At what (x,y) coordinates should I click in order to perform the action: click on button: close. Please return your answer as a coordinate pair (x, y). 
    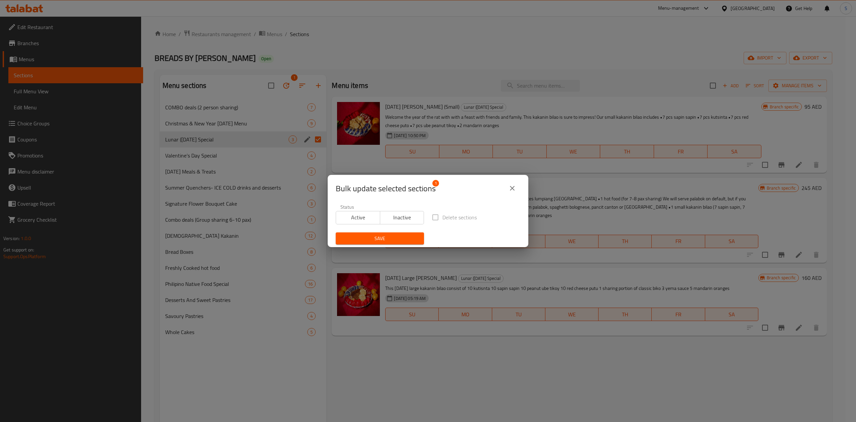
    Looking at the image, I should click on (512, 188).